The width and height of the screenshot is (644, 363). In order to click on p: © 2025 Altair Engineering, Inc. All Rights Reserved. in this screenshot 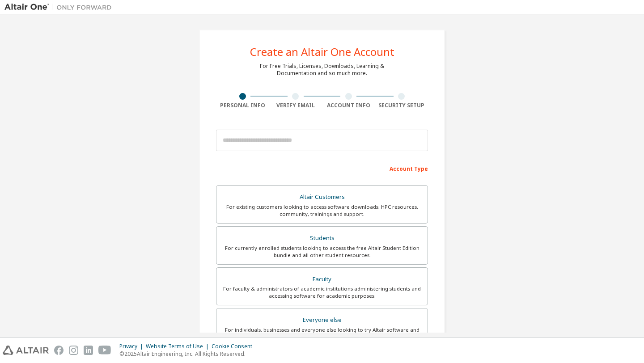, I will do `click(189, 353)`.